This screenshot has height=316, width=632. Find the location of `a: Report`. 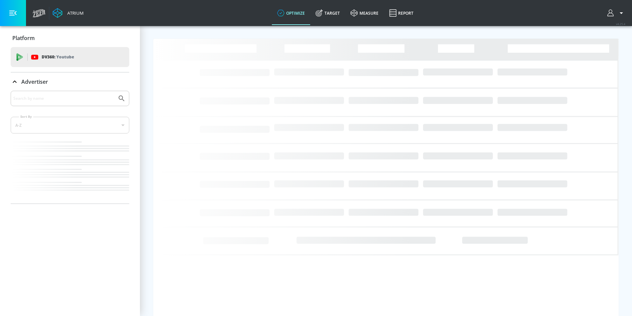

a: Report is located at coordinates (401, 13).